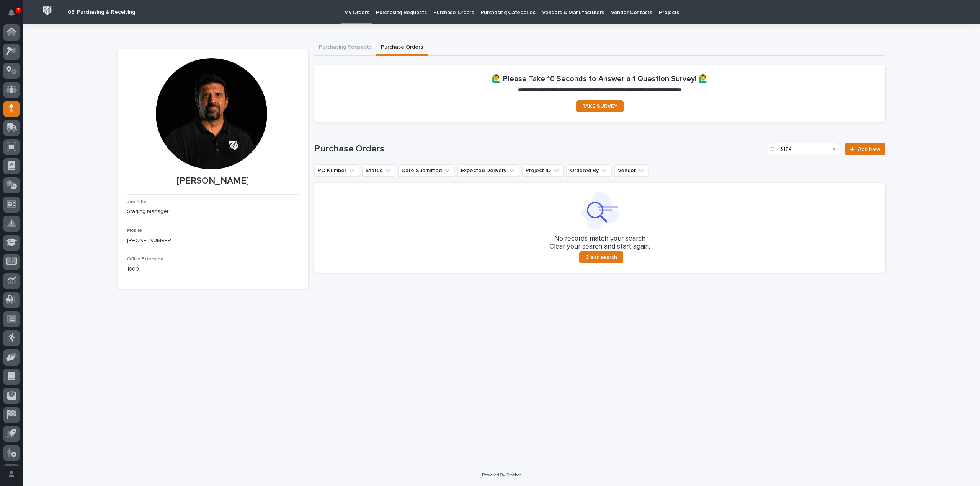  Describe the element at coordinates (213, 211) in the screenshot. I see `p: Staging Manager` at that location.